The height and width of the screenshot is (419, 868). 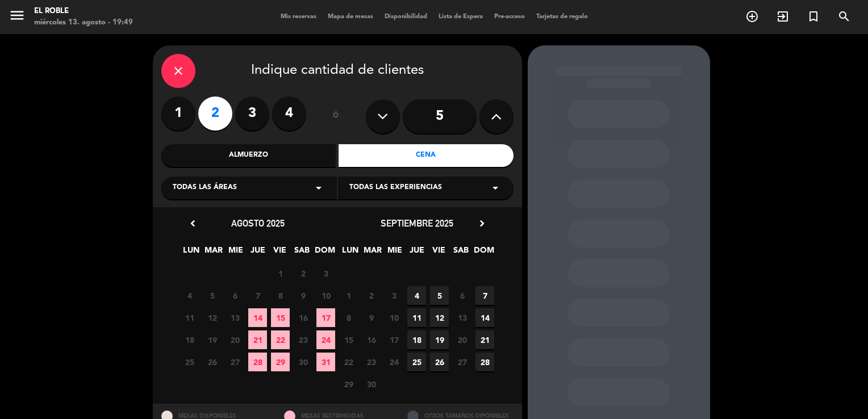 I want to click on span: Todas las experiencias, so click(x=395, y=188).